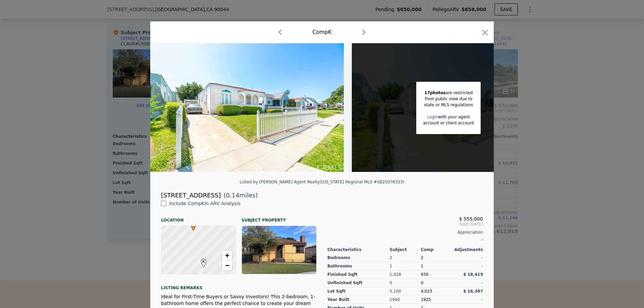 The width and height of the screenshot is (644, 308). Describe the element at coordinates (426, 291) in the screenshot. I see `span: 4,023` at that location.